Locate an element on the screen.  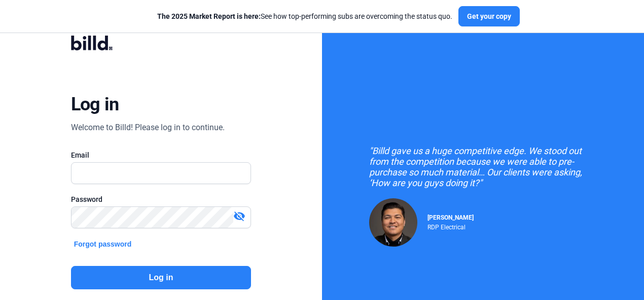
div: Welcome to Billd! Please log in to continue. is located at coordinates (147, 128).